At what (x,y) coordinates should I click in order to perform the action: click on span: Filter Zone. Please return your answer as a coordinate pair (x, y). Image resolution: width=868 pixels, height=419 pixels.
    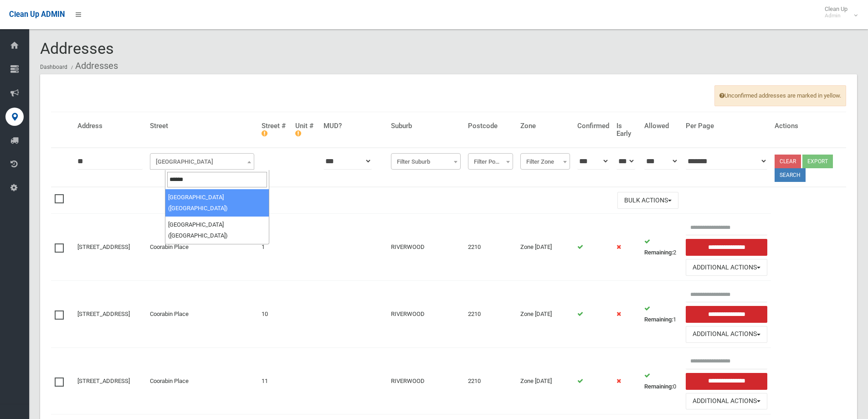
    Looking at the image, I should click on (545, 162).